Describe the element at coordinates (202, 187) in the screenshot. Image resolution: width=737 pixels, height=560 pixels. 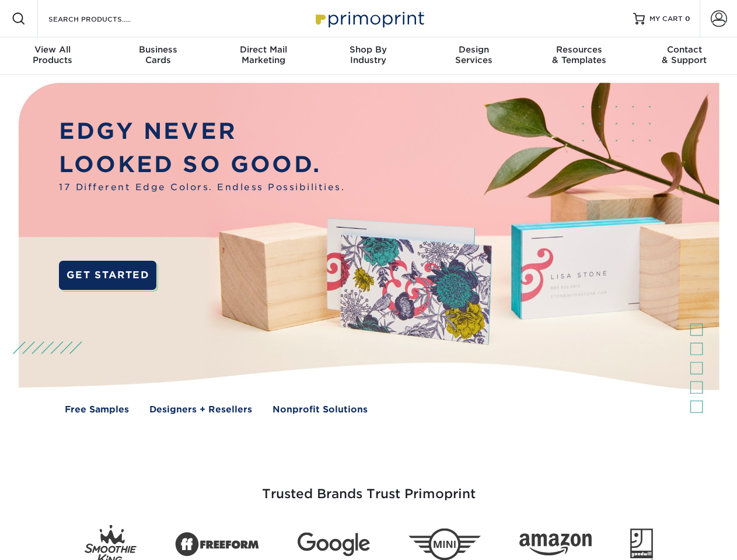
I see `span: 17 Different Edge Colors. Endless Possibilities.` at that location.